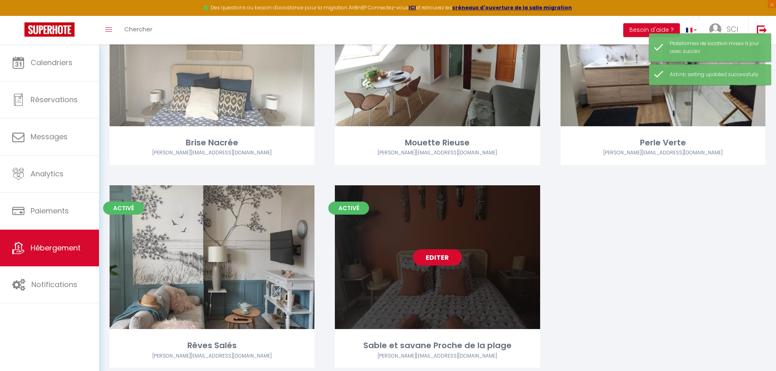  Describe the element at coordinates (54, 284) in the screenshot. I see `span: Notifications` at that location.